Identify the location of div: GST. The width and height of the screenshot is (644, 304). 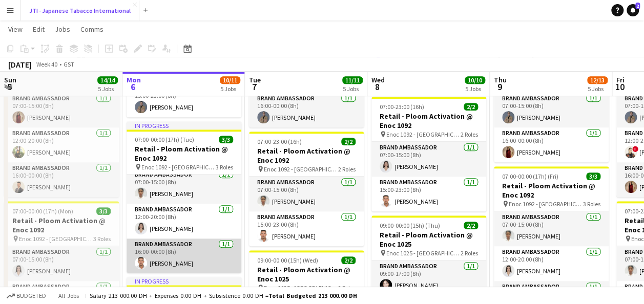
(68, 64).